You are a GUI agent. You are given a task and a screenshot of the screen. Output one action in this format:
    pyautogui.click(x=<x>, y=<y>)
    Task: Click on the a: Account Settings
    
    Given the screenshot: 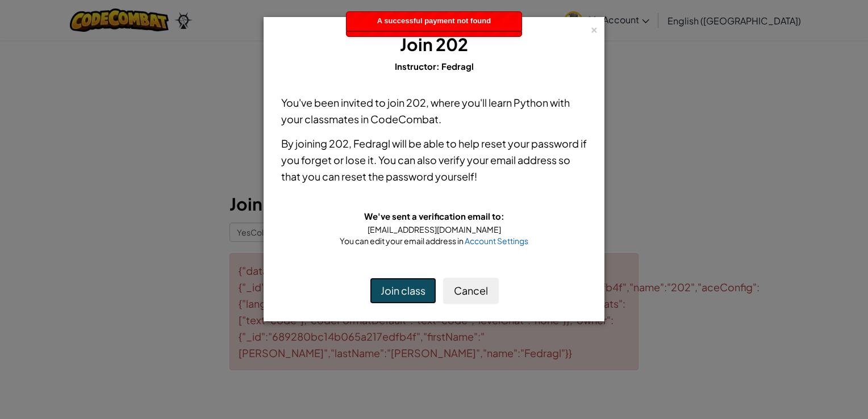 What is the action you would take?
    pyautogui.click(x=497, y=241)
    